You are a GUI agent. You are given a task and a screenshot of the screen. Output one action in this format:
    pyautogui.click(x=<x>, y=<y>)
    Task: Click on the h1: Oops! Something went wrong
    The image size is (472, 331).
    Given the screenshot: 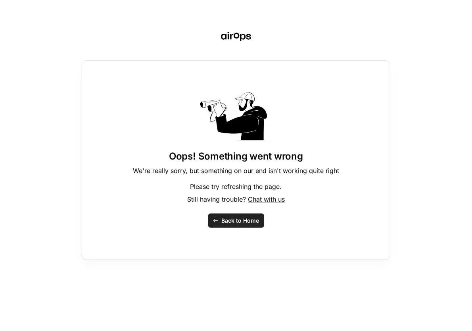 What is the action you would take?
    pyautogui.click(x=236, y=156)
    